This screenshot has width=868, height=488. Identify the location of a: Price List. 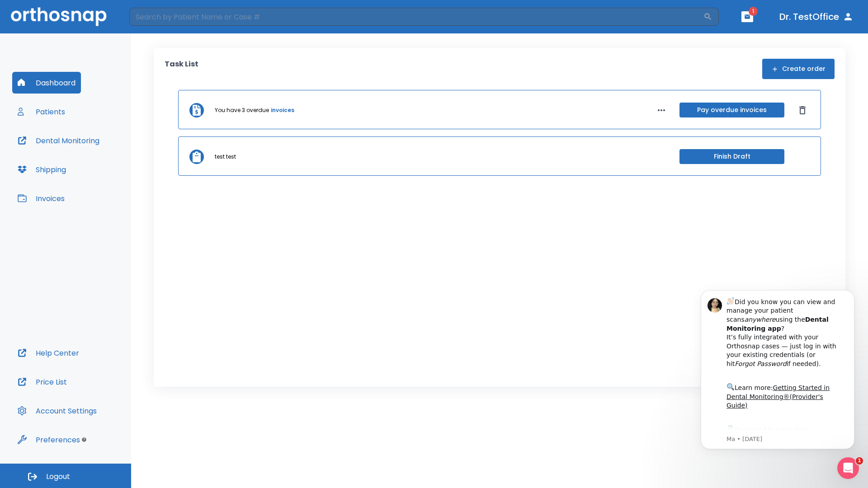
(42, 381).